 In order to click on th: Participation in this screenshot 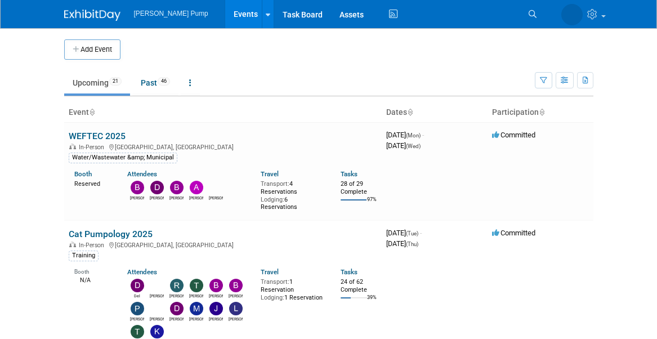, I will do `click(540, 113)`.